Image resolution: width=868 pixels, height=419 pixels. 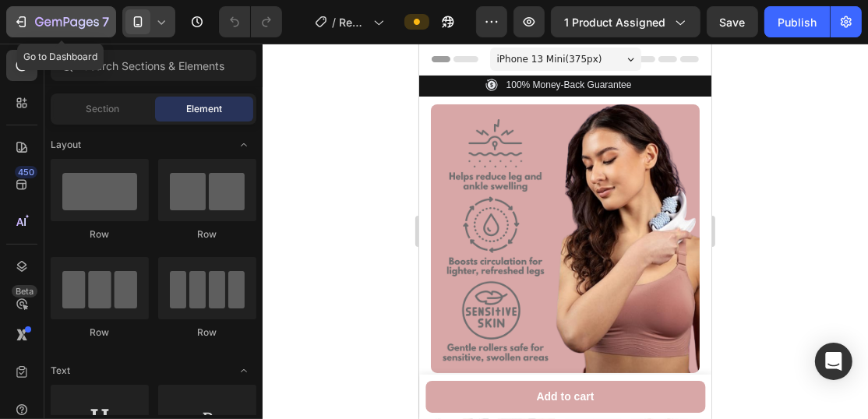 What do you see at coordinates (150, 41) in the screenshot?
I see `p: 100% Money-Back Guarantee` at bounding box center [150, 41].